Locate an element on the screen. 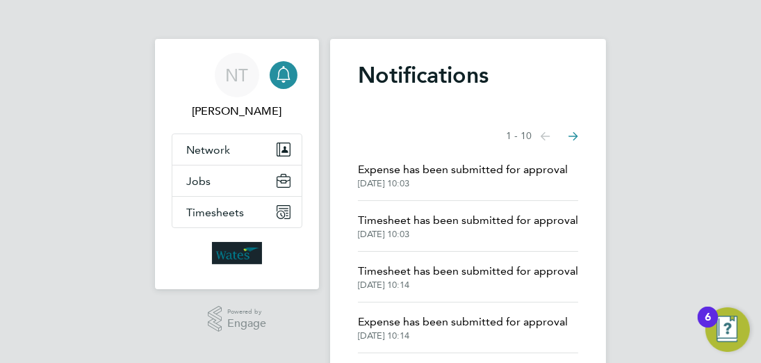  a: Powered byEngage is located at coordinates (237, 319).